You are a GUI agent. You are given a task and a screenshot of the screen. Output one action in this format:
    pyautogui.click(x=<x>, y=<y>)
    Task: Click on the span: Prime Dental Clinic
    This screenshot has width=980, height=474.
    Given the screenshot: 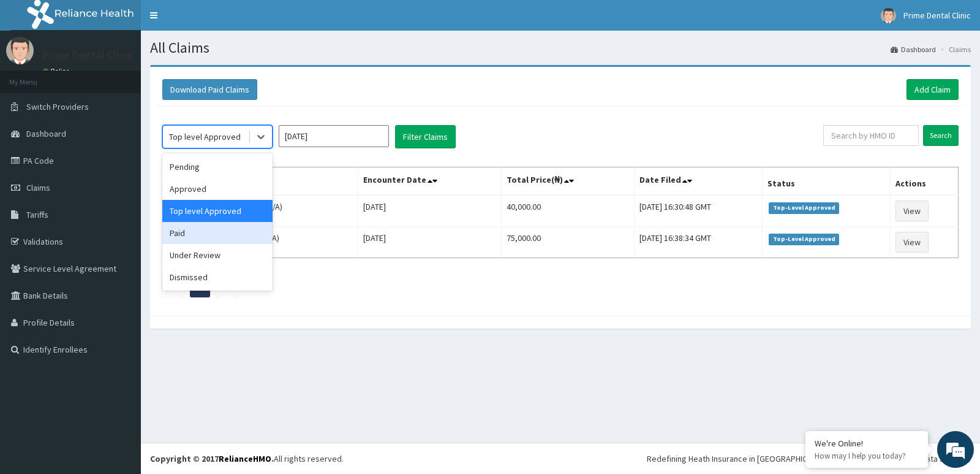 What is the action you would take?
    pyautogui.click(x=937, y=15)
    